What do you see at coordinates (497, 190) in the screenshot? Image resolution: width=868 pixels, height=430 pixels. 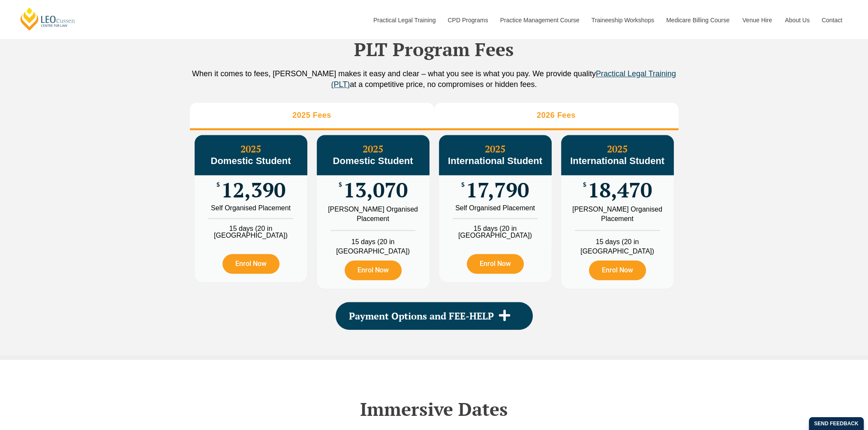 I see `span: 17,790` at bounding box center [497, 190].